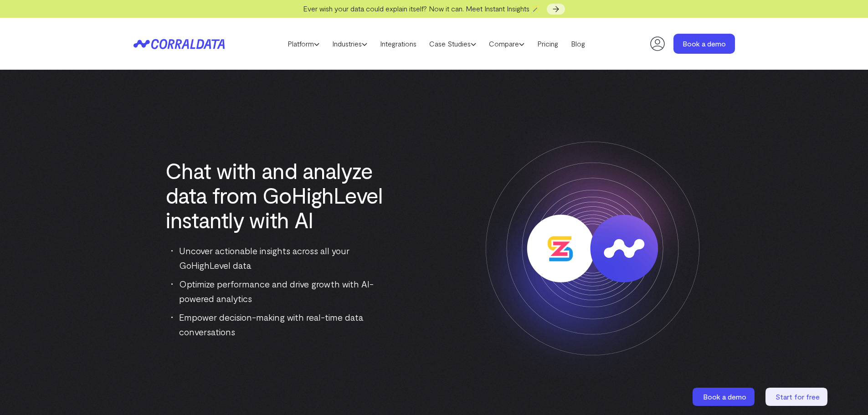 The image size is (868, 415). I want to click on a: Platform, so click(303, 44).